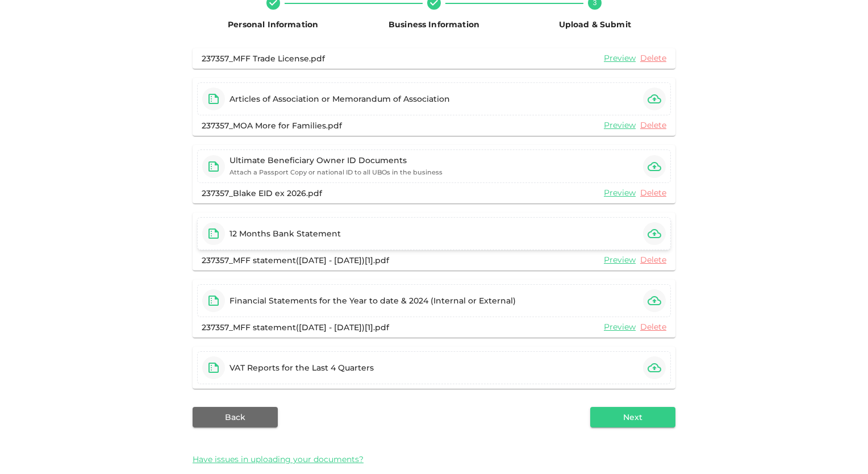 This screenshot has width=868, height=474. What do you see at coordinates (272, 126) in the screenshot?
I see `div: 237357_MOA More for Families.pdf` at bounding box center [272, 126].